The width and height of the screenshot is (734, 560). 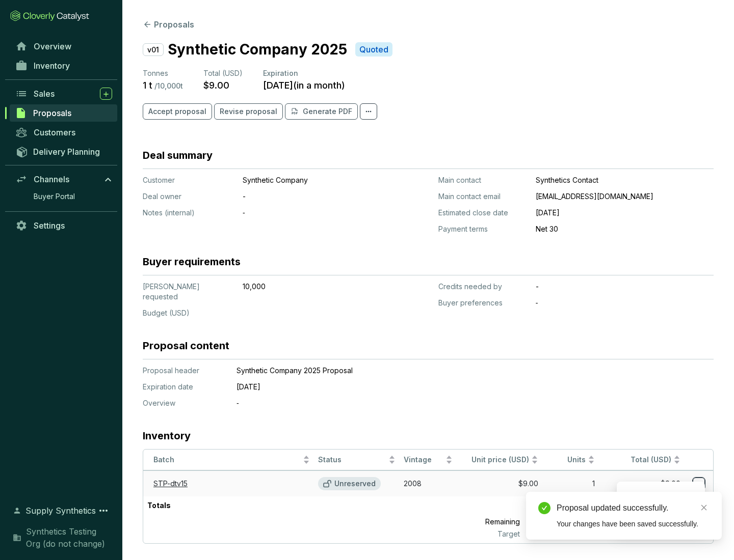 What do you see at coordinates (424, 460) in the screenshot?
I see `span: Vintage` at bounding box center [424, 460].